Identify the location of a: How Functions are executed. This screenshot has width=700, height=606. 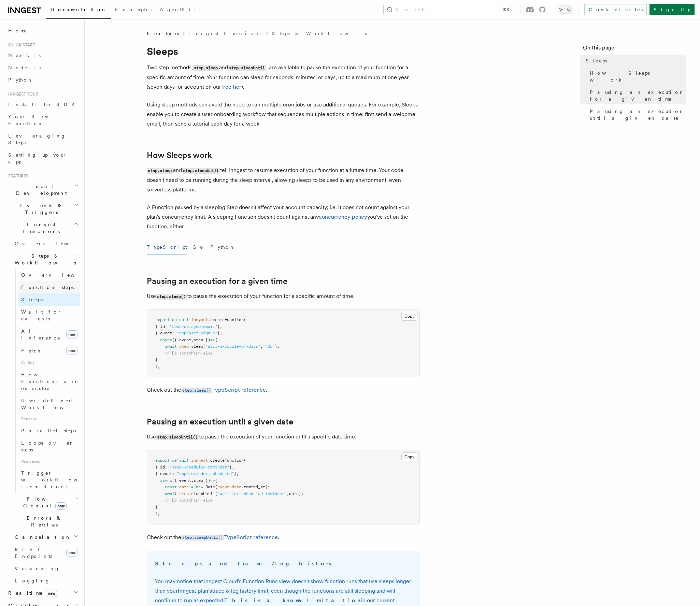
(49, 381).